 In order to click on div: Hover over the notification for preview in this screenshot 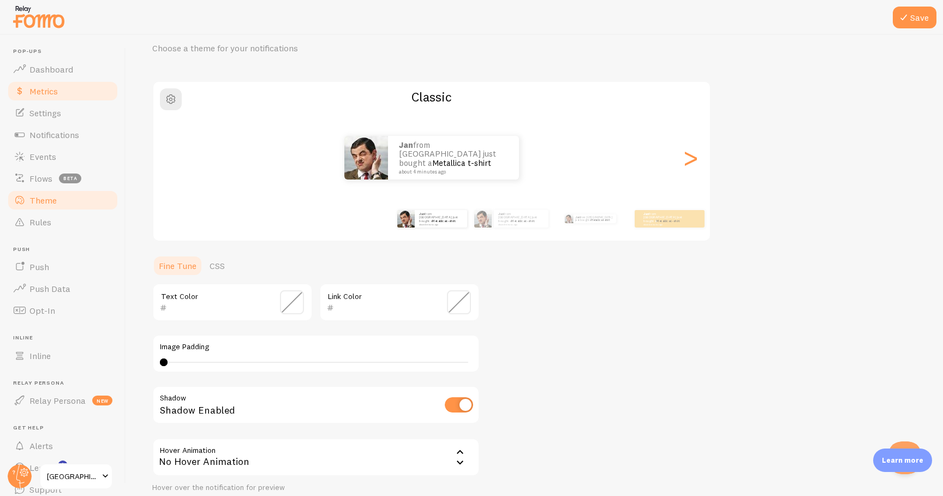, I will do `click(316, 488)`.